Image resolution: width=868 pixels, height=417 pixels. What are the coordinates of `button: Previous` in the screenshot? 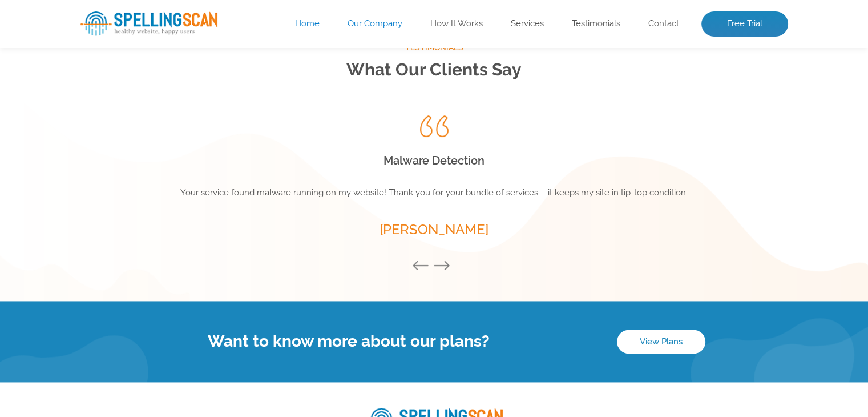 It's located at (424, 266).